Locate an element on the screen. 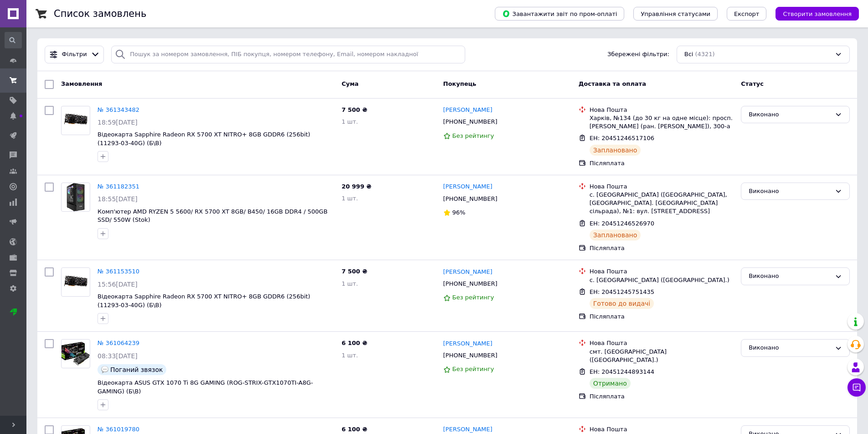 This screenshot has width=868, height=434. a: № 361153510 is located at coordinates (118, 271).